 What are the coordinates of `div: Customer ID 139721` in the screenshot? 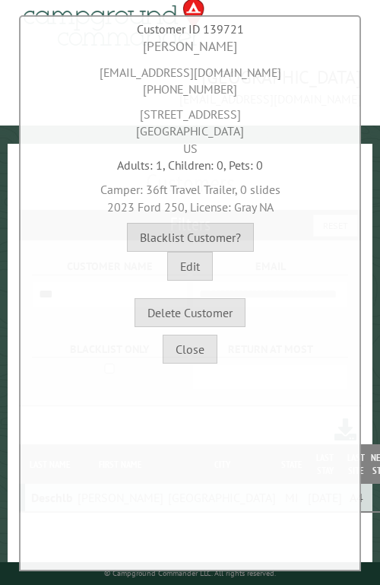 It's located at (190, 29).